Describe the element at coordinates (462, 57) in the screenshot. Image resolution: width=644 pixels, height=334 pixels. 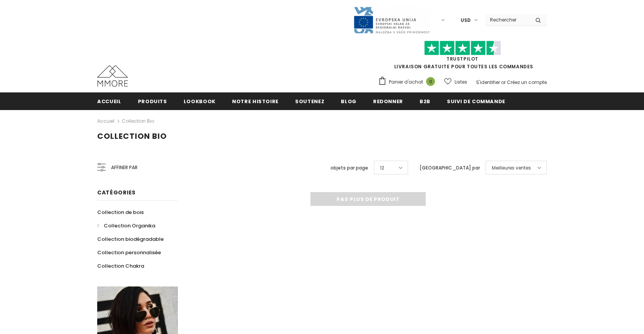
I see `span: LIVRAISON GRATUITE POUR TOUTES LES COMMANDES` at that location.